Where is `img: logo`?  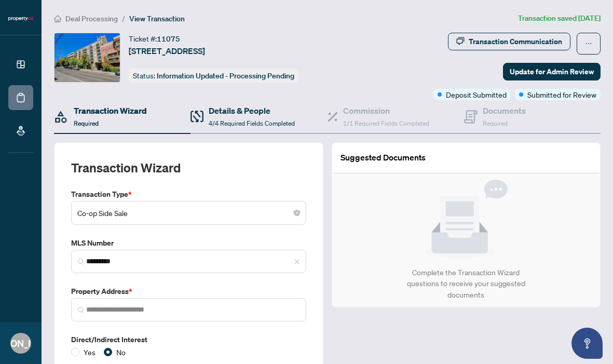 img: logo is located at coordinates (21, 19).